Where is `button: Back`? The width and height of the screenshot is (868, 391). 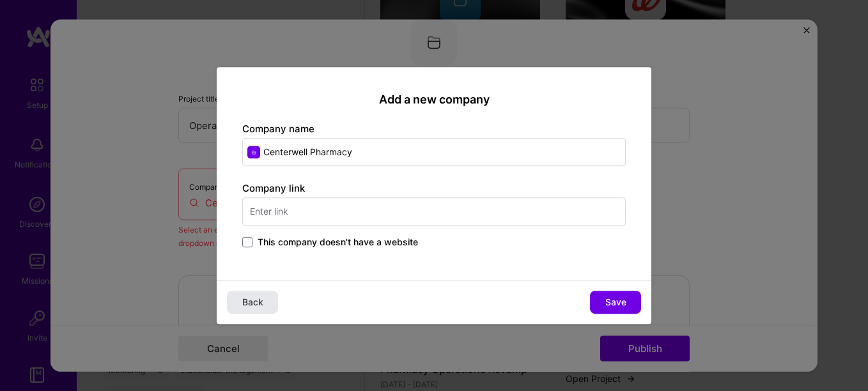
button: Back is located at coordinates (252, 302).